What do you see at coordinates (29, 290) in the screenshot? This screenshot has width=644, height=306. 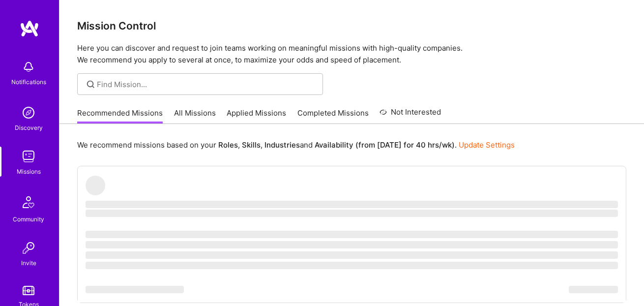 I see `img: tokens` at bounding box center [29, 290].